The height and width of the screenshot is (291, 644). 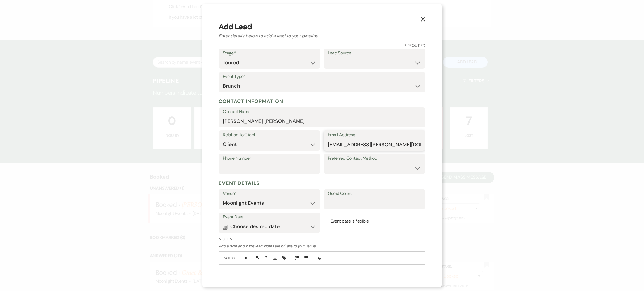 What do you see at coordinates (322, 112) in the screenshot?
I see `label: Contact Name` at bounding box center [322, 112].